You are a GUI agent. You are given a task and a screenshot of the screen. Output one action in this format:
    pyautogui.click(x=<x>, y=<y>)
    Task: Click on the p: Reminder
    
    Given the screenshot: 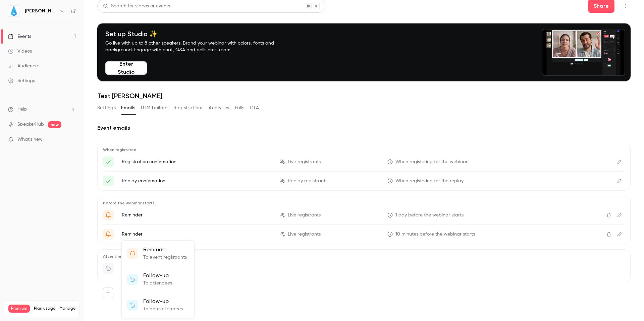 What is the action you would take?
    pyautogui.click(x=165, y=250)
    